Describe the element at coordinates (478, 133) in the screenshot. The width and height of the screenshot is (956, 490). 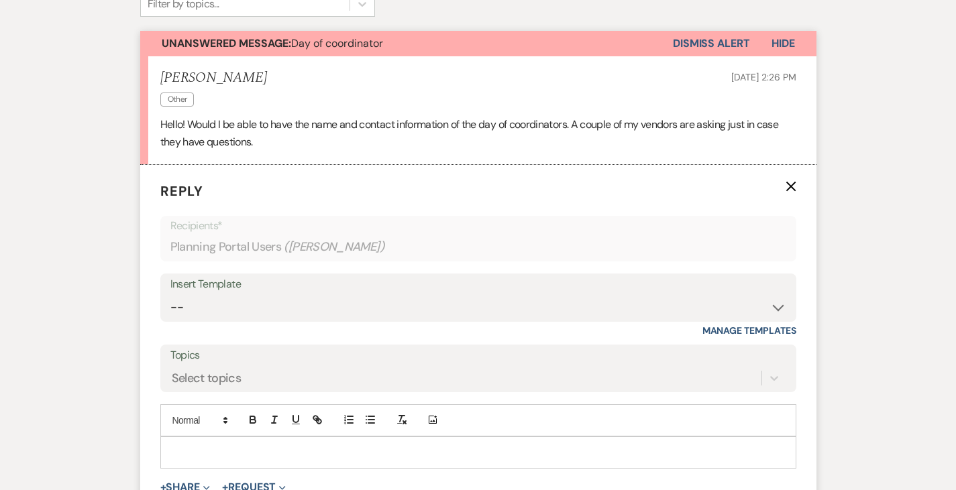
I see `p: Hello! Would I be able to have the name and contact information of the day of coordinators. A cou...` at that location.